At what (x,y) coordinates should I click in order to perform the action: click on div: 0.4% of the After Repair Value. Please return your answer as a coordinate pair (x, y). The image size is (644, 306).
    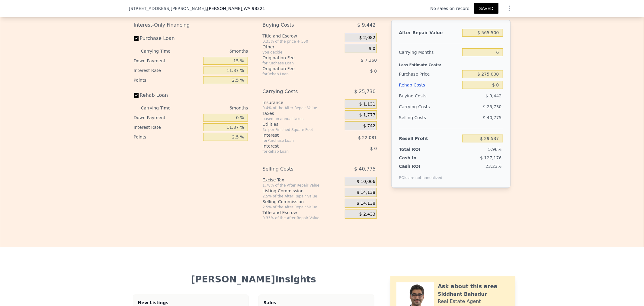
    Looking at the image, I should click on (302, 108).